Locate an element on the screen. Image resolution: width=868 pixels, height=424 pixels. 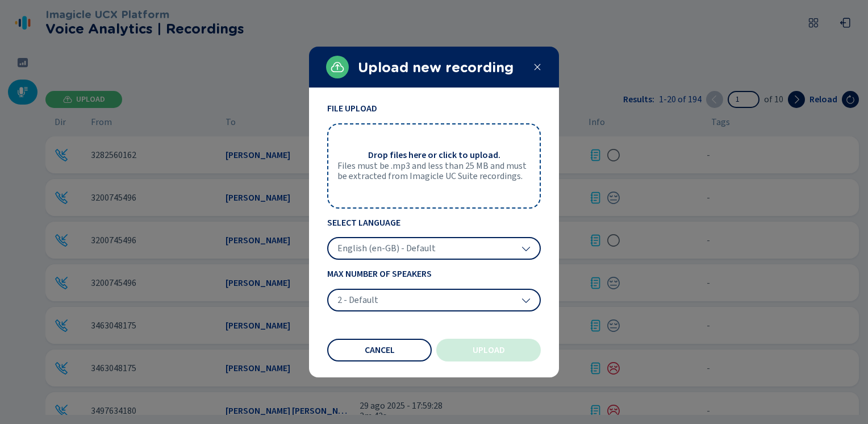
span: Drop files here or click to upload. is located at coordinates (434, 155).